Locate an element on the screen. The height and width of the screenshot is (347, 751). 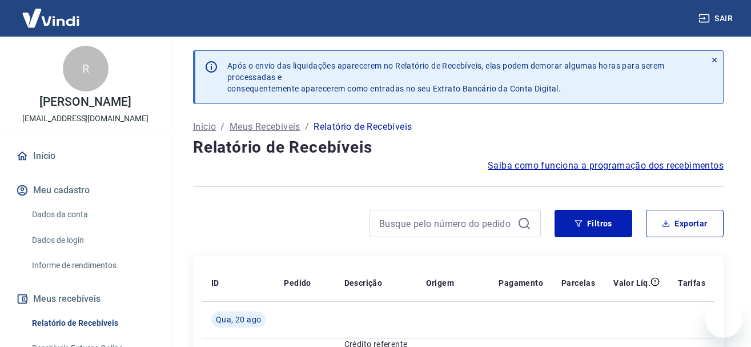
button: Exportar is located at coordinates (685, 223).